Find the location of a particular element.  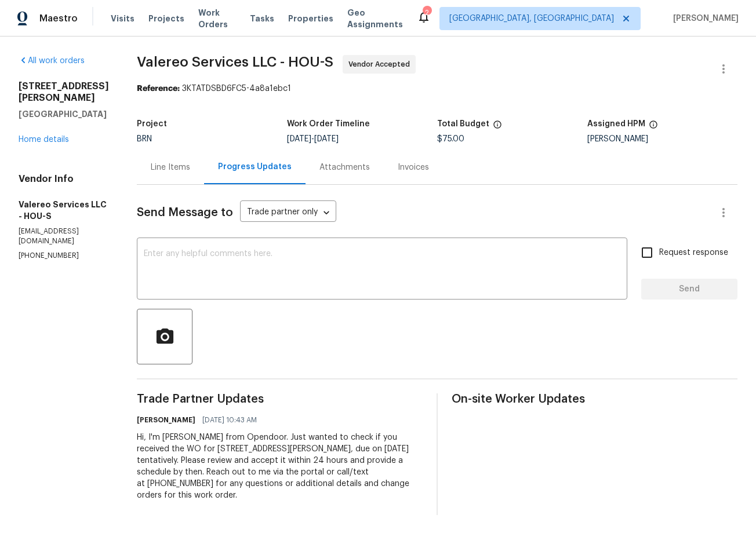

h5: Total Budget is located at coordinates (463, 124).